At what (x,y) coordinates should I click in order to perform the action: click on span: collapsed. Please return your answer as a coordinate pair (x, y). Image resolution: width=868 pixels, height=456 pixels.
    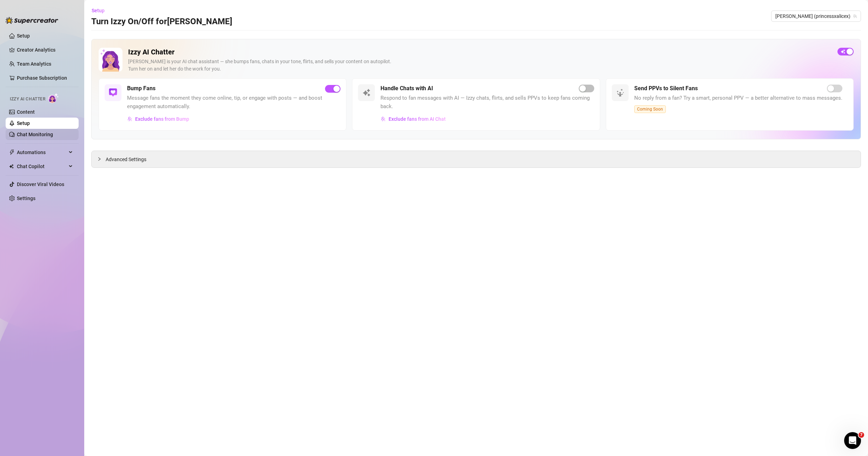
    Looking at the image, I should click on (99, 159).